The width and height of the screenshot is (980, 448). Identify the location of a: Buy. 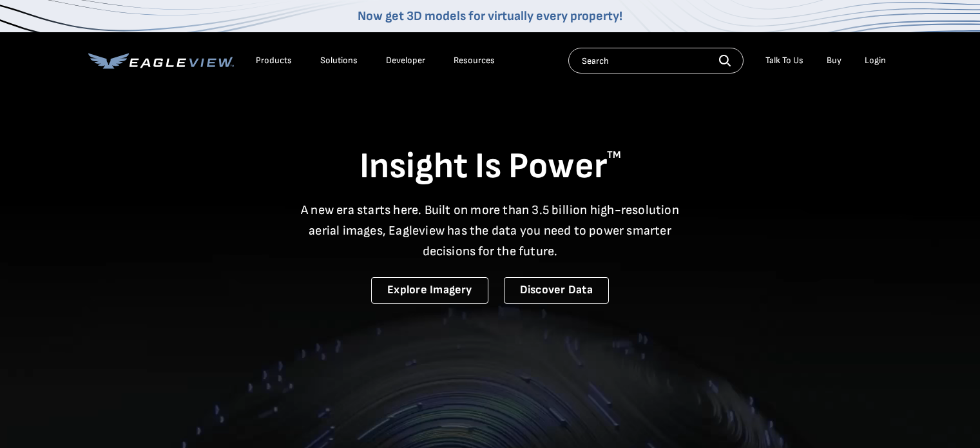
(834, 61).